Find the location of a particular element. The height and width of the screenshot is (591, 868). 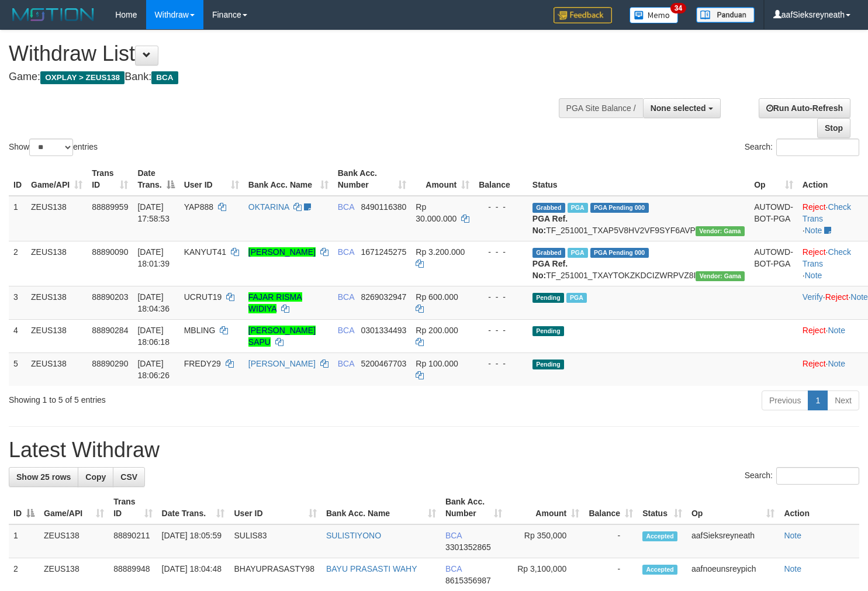

a: Run Auto-Refresh is located at coordinates (804, 108).